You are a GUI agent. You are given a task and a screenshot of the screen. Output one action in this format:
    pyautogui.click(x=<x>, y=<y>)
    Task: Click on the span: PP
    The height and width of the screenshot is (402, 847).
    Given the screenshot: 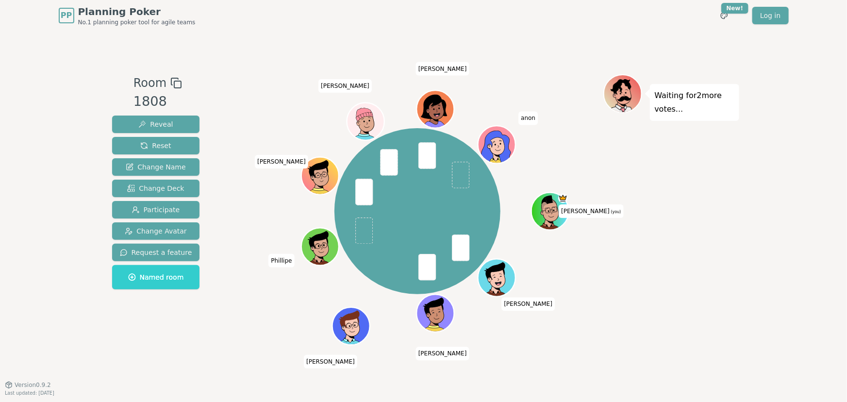 What is the action you would take?
    pyautogui.click(x=66, y=16)
    